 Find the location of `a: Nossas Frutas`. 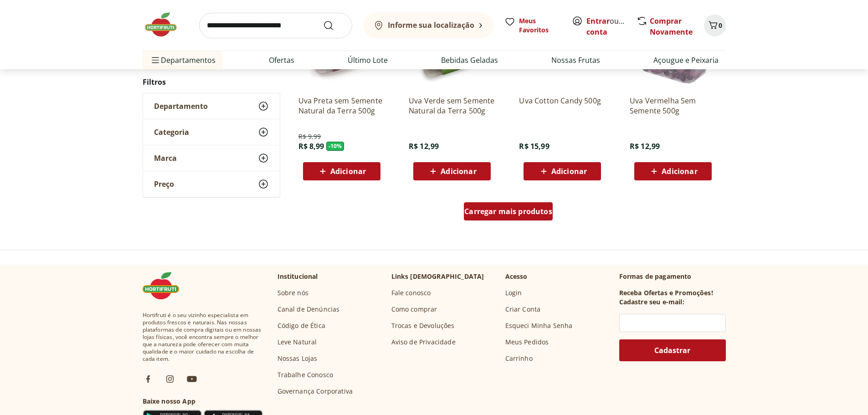

a: Nossas Frutas is located at coordinates (576, 60).